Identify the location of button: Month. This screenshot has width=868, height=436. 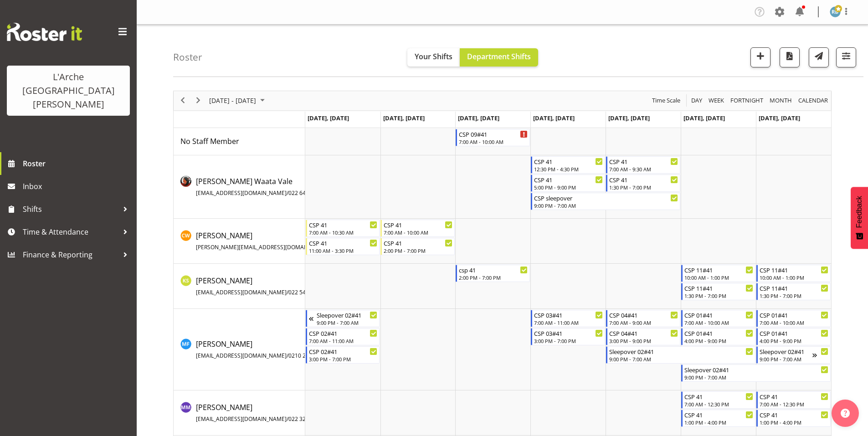
(813, 100).